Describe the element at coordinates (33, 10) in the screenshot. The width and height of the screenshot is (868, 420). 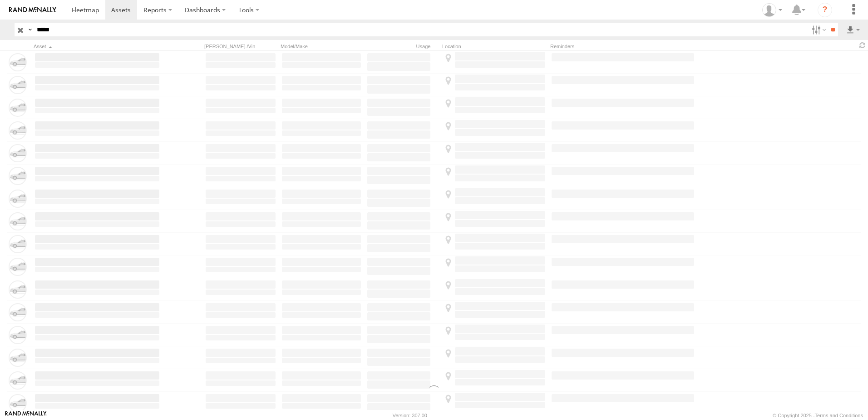
I see `img: rand-logo.svg` at that location.